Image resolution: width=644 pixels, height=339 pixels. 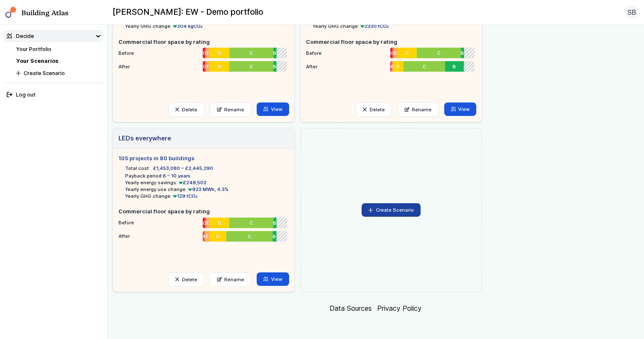 I want to click on h5: 105 projects in 80 buildings, so click(x=204, y=158).